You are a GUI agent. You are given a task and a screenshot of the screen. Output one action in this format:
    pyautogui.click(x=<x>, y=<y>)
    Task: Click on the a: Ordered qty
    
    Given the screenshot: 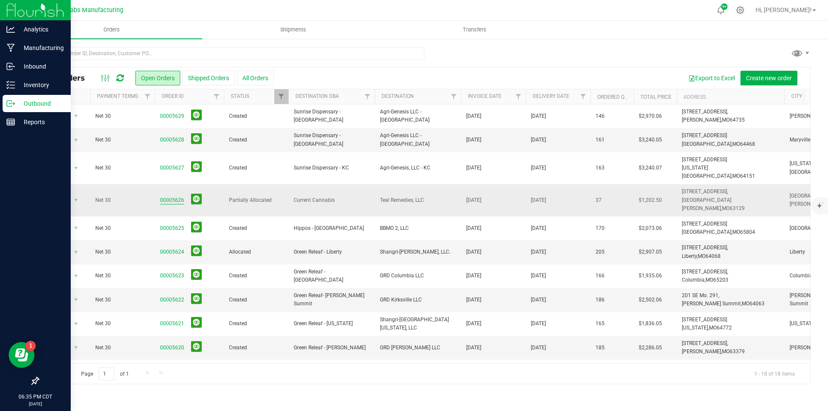 What is the action you would take?
    pyautogui.click(x=614, y=97)
    